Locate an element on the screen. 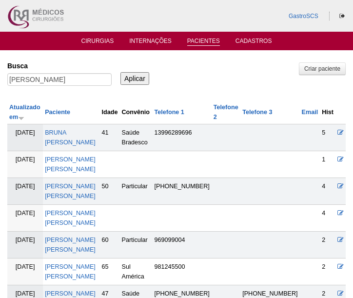 The width and height of the screenshot is (353, 298). input: Aplicar is located at coordinates (135, 78).